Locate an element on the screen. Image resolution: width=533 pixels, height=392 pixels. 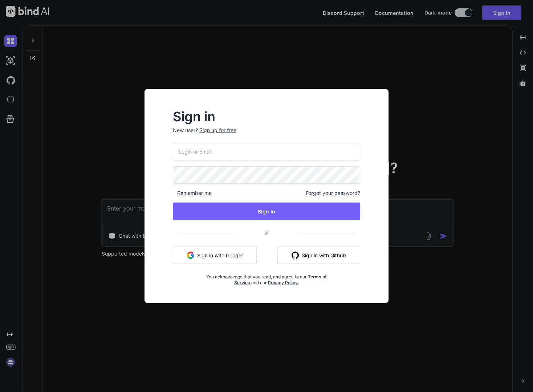
img: google is located at coordinates (191, 255).